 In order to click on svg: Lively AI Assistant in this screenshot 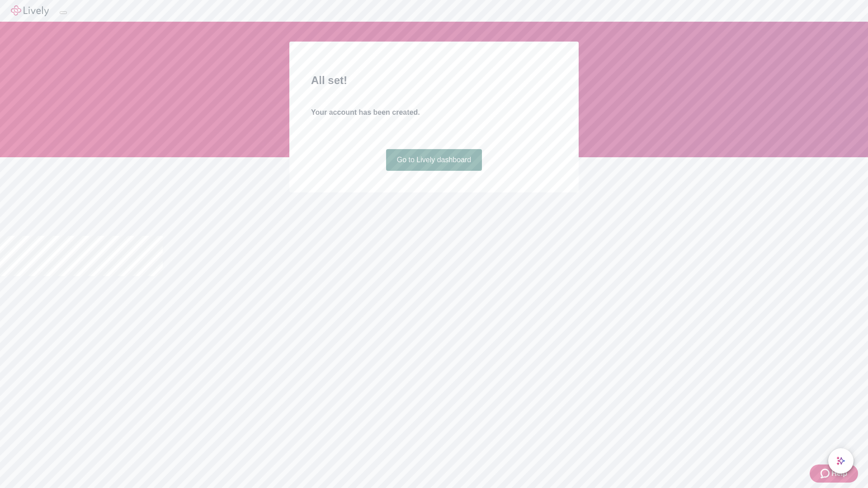, I will do `click(841, 461)`.